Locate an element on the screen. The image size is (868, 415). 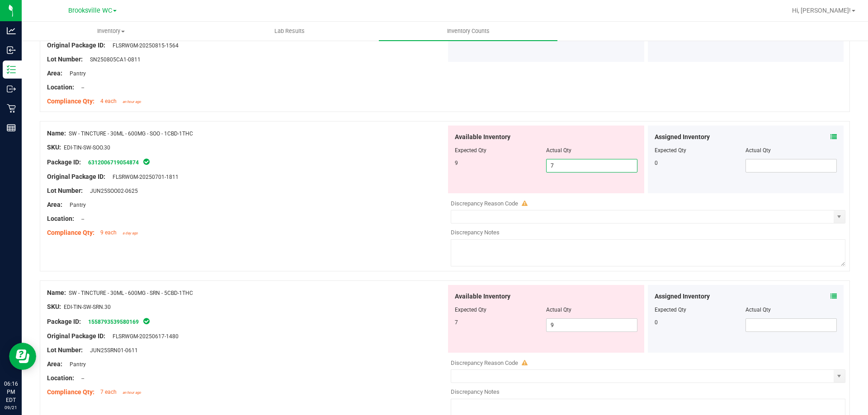
span: 9 is located at coordinates (456, 163).